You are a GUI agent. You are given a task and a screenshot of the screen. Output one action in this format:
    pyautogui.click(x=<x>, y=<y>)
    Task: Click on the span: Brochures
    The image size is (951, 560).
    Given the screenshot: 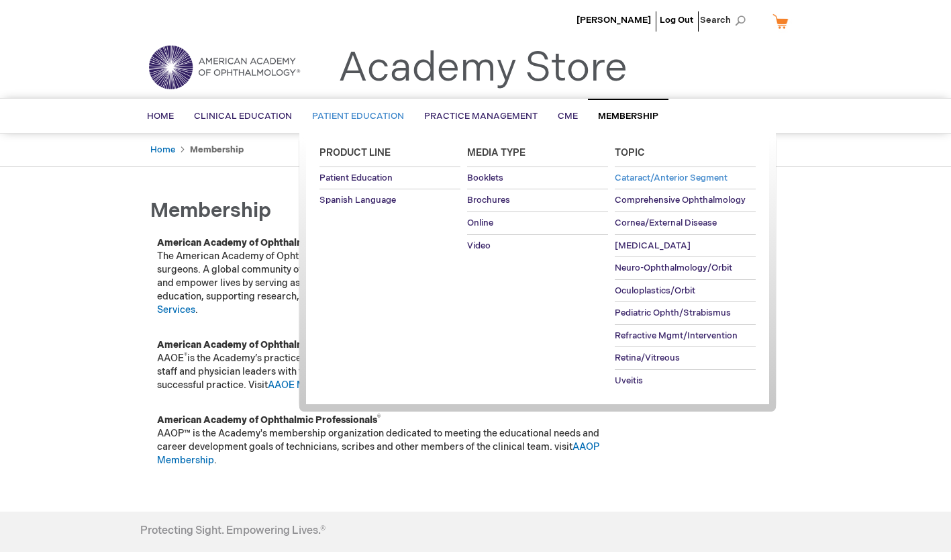 What is the action you would take?
    pyautogui.click(x=489, y=200)
    